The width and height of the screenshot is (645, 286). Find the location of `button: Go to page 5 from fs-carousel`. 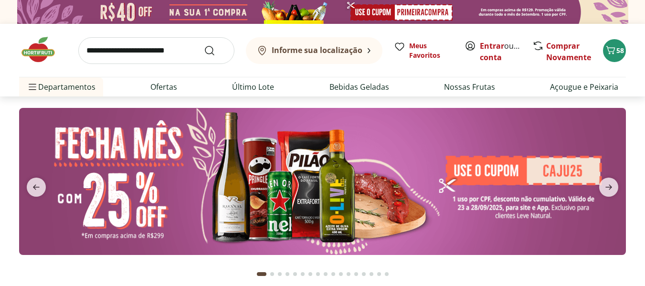

button: Go to page 5 from fs-carousel is located at coordinates (295, 274).